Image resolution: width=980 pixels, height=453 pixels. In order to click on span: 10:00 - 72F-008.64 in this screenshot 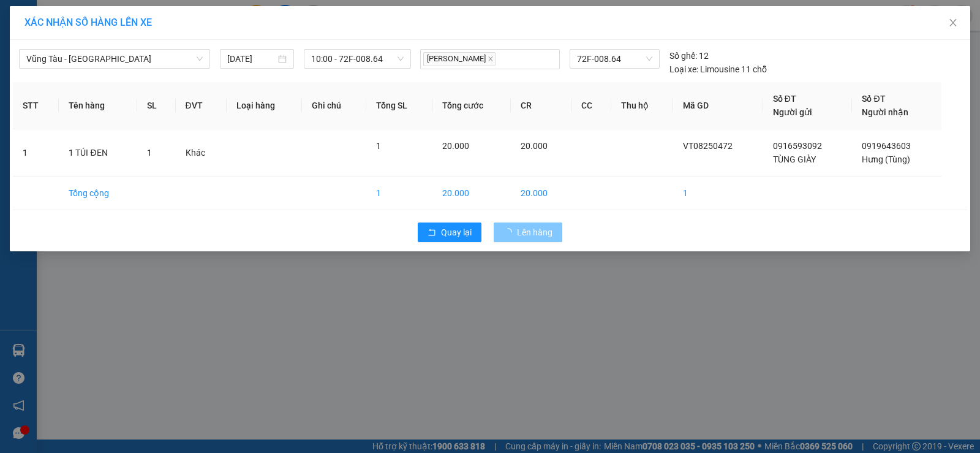, I will do `click(357, 59)`.